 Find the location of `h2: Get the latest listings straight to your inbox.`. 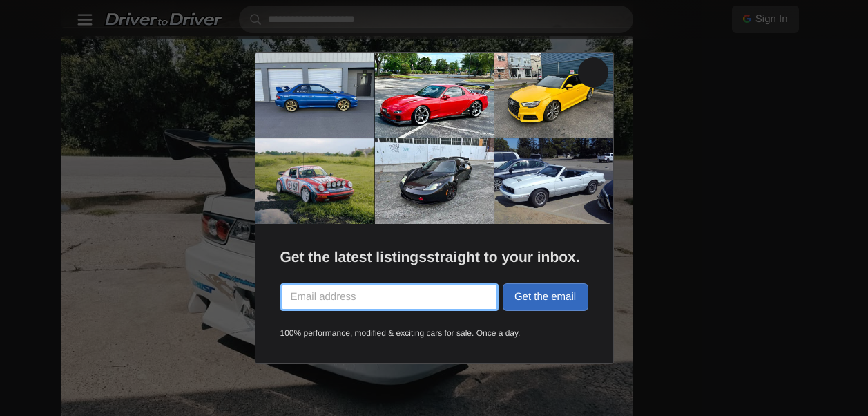

h2: Get the latest listings straight to your inbox. is located at coordinates (434, 257).